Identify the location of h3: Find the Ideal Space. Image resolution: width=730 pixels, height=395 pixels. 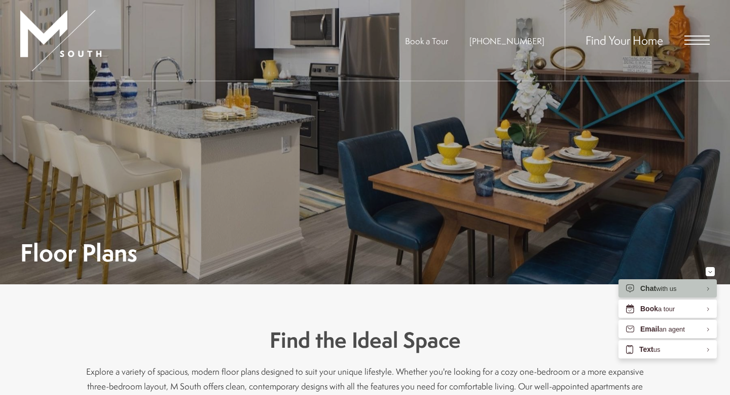
(365, 340).